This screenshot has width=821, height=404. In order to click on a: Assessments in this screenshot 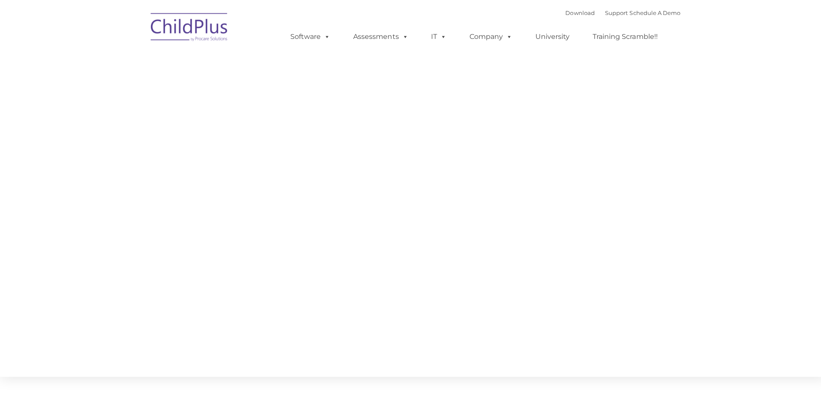, I will do `click(378, 36)`.